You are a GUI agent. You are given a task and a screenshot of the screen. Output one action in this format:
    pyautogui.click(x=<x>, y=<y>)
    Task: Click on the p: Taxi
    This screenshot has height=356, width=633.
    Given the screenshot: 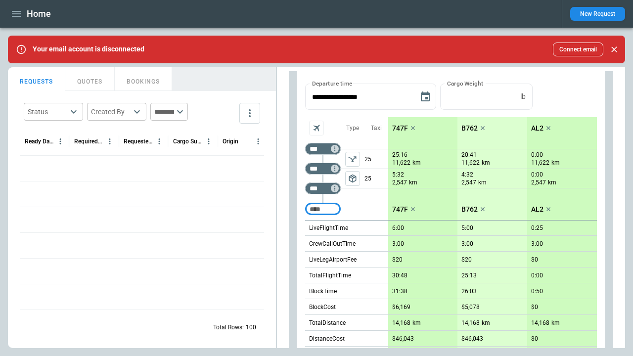 What is the action you would take?
    pyautogui.click(x=376, y=128)
    